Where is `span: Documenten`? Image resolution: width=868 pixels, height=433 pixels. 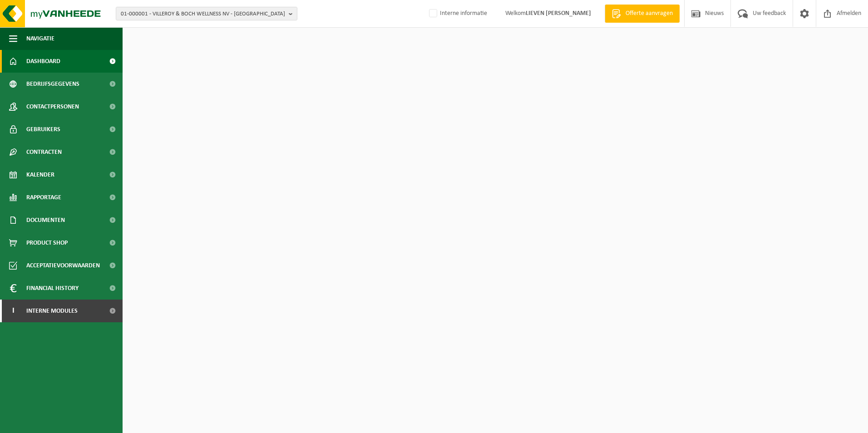
span: Documenten is located at coordinates (46, 220).